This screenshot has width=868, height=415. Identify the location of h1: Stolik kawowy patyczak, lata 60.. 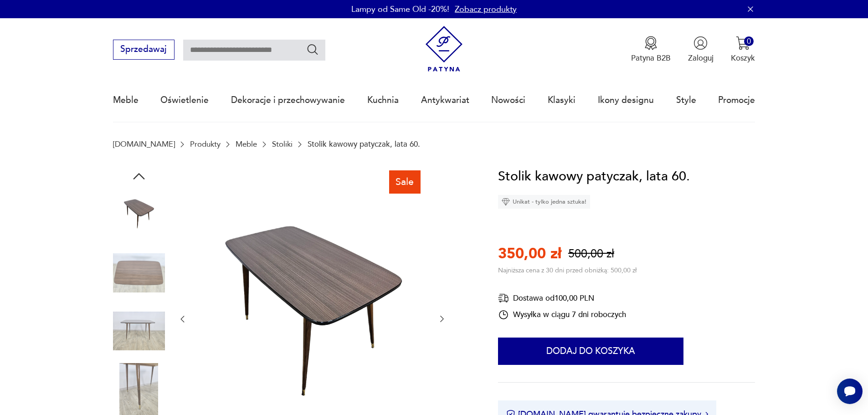
(594, 177).